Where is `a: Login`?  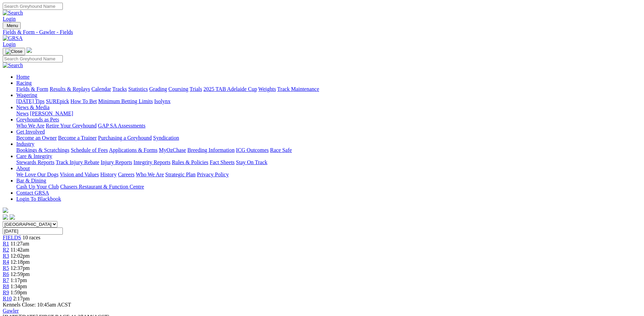
a: Login is located at coordinates (9, 44).